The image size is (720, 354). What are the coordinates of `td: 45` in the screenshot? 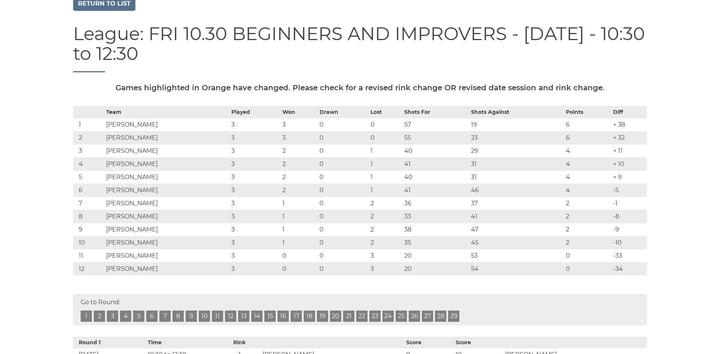 It's located at (516, 243).